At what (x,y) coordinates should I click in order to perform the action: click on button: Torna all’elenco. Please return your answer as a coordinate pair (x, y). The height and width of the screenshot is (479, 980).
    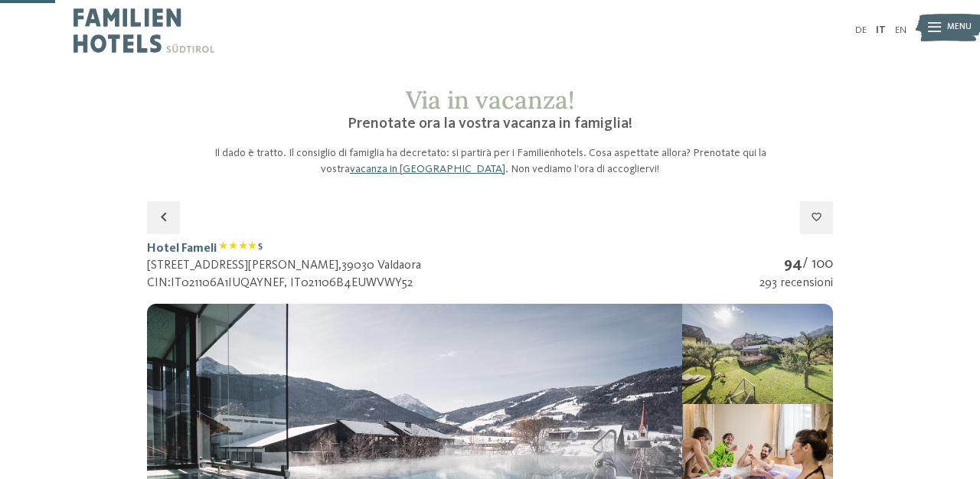
    Looking at the image, I should click on (163, 218).